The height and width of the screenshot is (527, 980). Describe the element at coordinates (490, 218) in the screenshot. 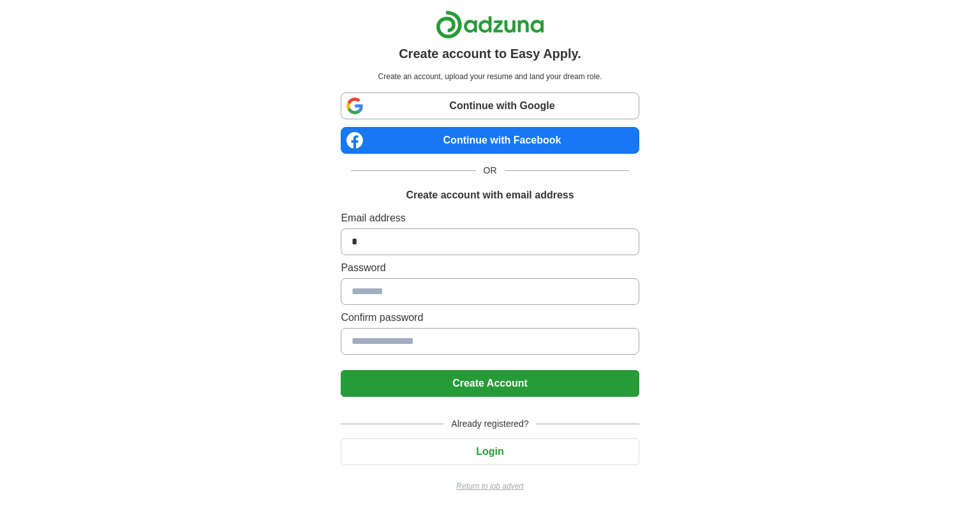

I see `label: Email address` at that location.